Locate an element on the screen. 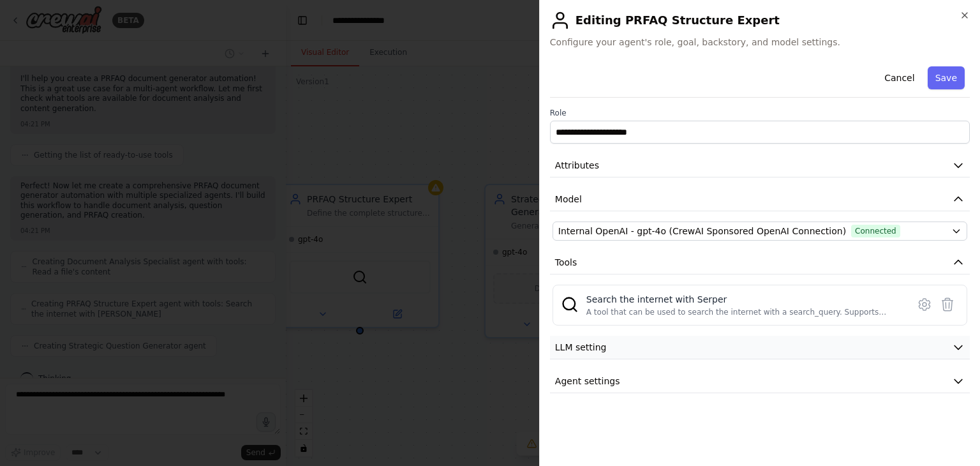 The image size is (980, 466). div: Search the internet with Serper is located at coordinates (743, 299).